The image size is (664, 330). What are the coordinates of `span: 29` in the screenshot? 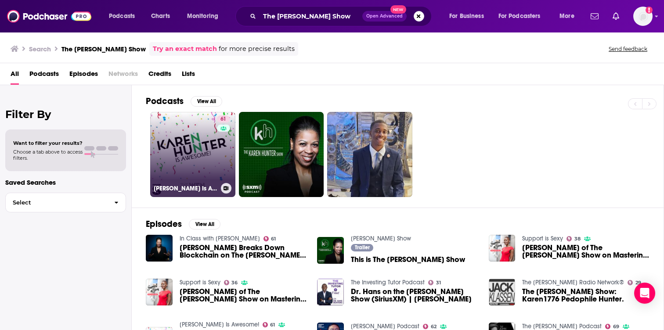 It's located at (638, 283).